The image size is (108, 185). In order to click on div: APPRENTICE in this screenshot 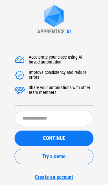, I will do `click(51, 31)`.